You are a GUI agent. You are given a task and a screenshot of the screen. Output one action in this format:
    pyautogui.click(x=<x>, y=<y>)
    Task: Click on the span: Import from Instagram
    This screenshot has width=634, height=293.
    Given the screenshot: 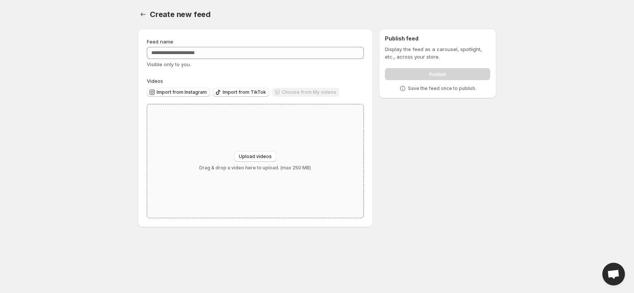 What is the action you would take?
    pyautogui.click(x=182, y=92)
    